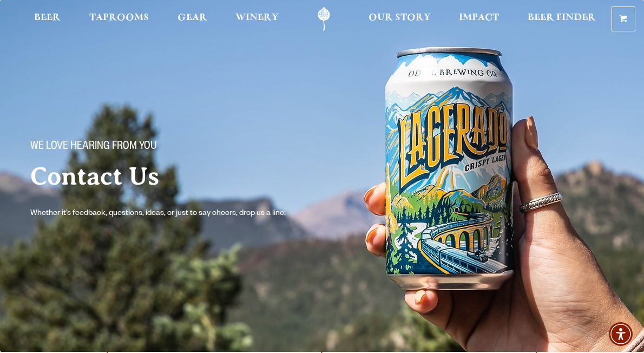 The width and height of the screenshot is (644, 353). Describe the element at coordinates (257, 19) in the screenshot. I see `a: Winery` at that location.